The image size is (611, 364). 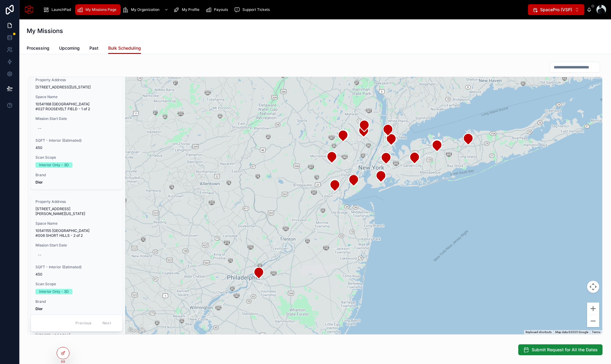 I want to click on span: SpacePro (VSP), so click(x=556, y=9).